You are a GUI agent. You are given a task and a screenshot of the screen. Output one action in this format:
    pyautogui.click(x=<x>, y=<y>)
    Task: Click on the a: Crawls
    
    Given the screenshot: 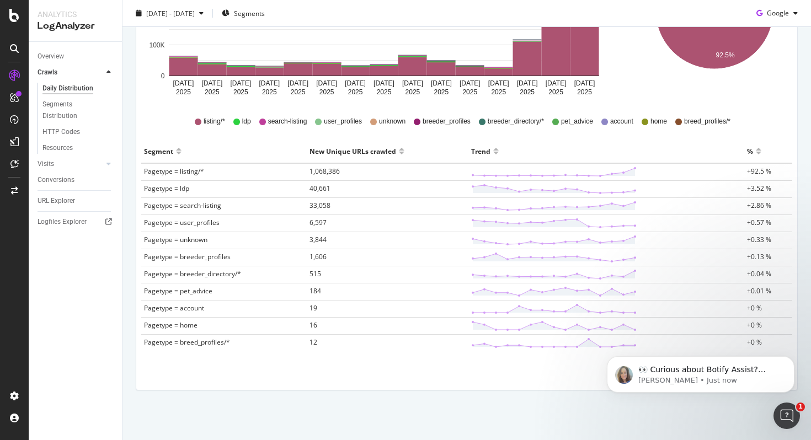 What is the action you would take?
    pyautogui.click(x=70, y=72)
    